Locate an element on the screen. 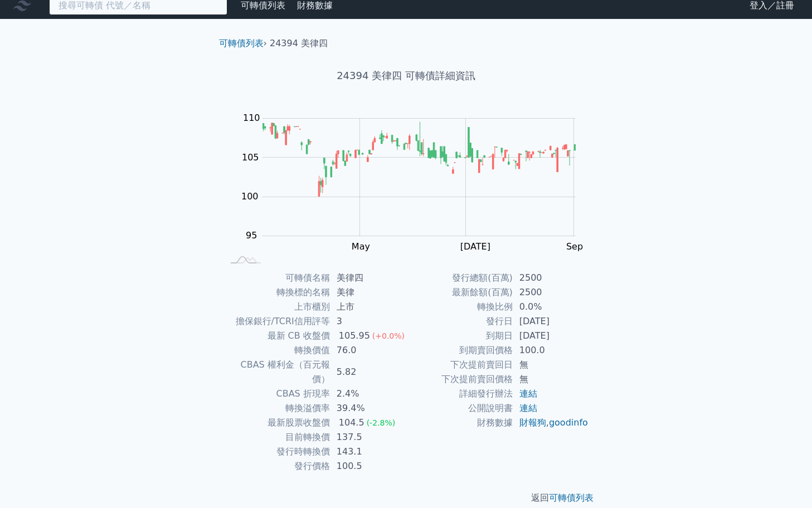  a: 財報狗 is located at coordinates (533, 422).